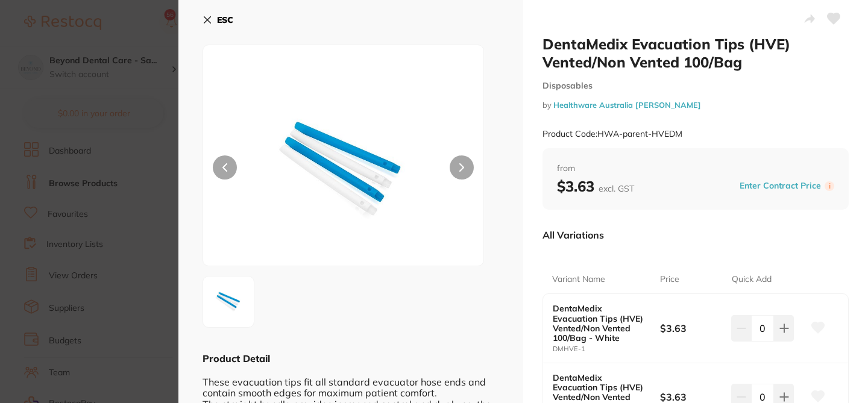 This screenshot has width=868, height=403. Describe the element at coordinates (217, 20) in the screenshot. I see `button: ESC` at that location.